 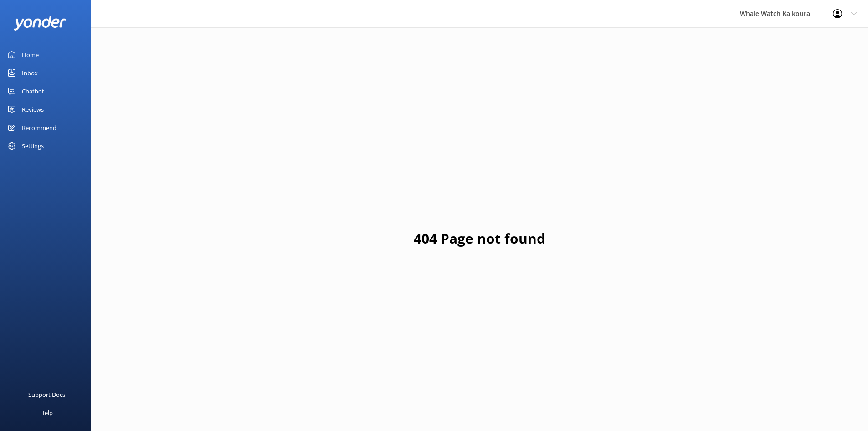 What do you see at coordinates (33, 109) in the screenshot?
I see `div: Reviews` at bounding box center [33, 109].